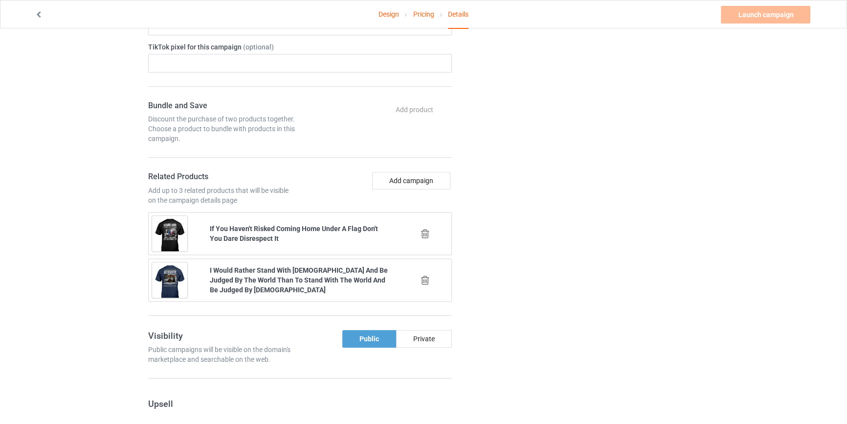  Describe the element at coordinates (223, 335) in the screenshot. I see `h3: Visibility` at that location.